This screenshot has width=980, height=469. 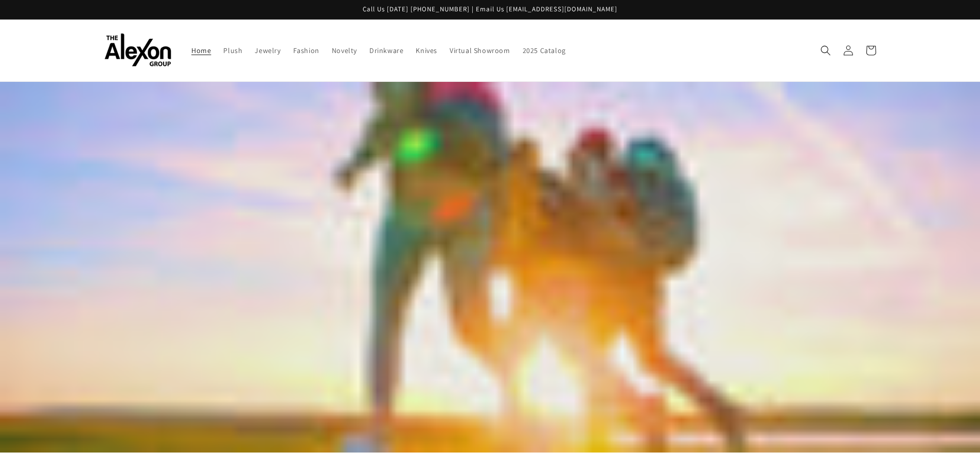 I want to click on a: Knives, so click(x=426, y=51).